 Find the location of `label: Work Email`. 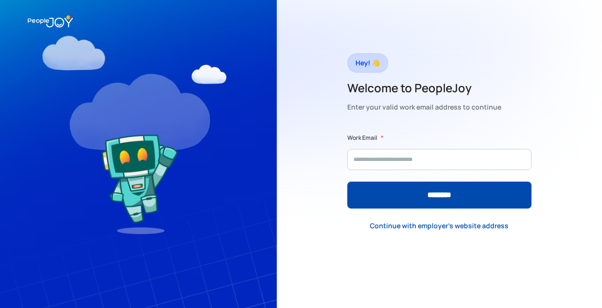

label: Work Email is located at coordinates (362, 138).